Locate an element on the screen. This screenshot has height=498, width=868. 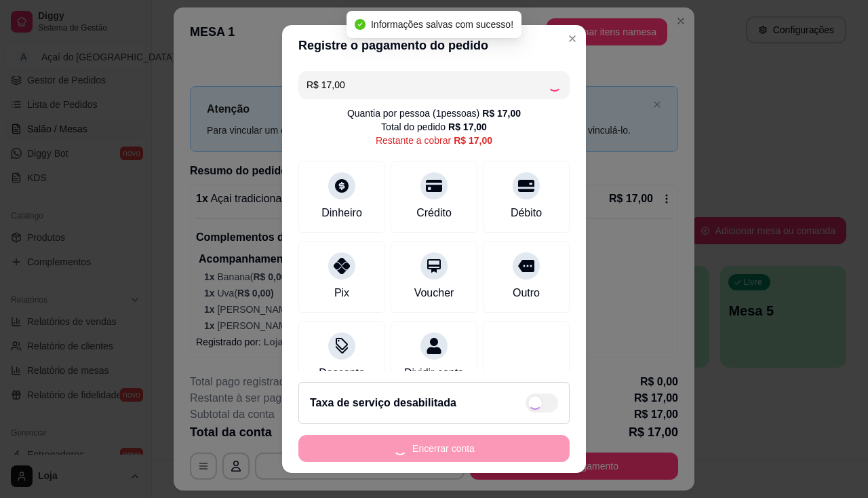
div: Outro is located at coordinates (526, 293).